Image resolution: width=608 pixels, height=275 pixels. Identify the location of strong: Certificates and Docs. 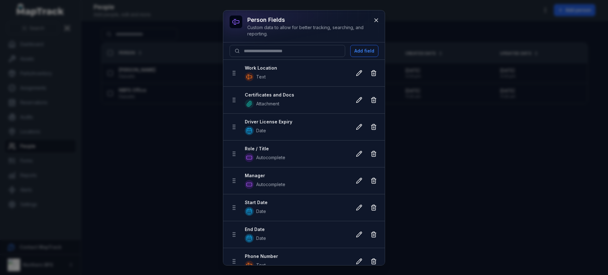
(296, 95).